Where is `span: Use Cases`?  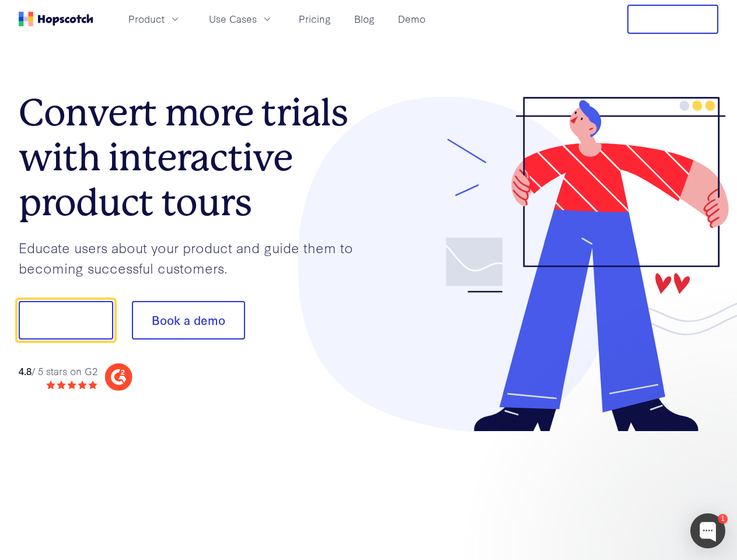
span: Use Cases is located at coordinates (233, 19).